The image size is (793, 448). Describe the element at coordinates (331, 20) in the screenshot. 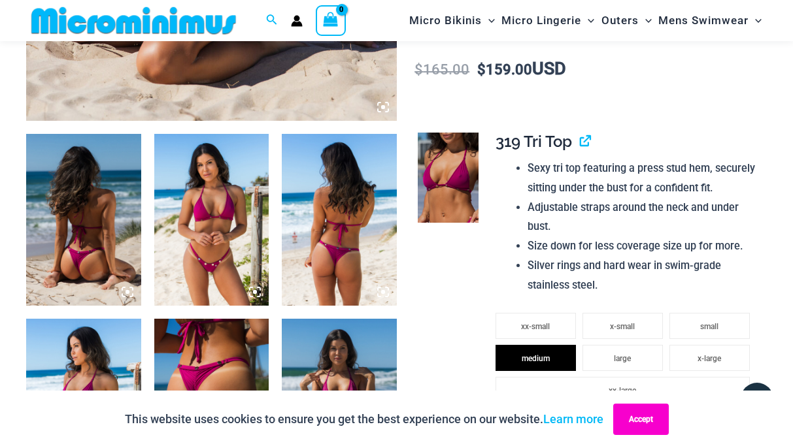

I see `a: View Shopping Cart, empty` at that location.